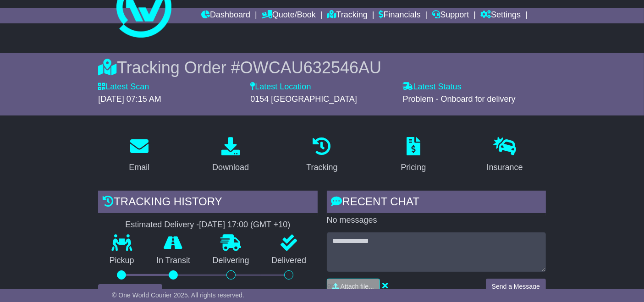  I want to click on label: Latest Location, so click(280, 87).